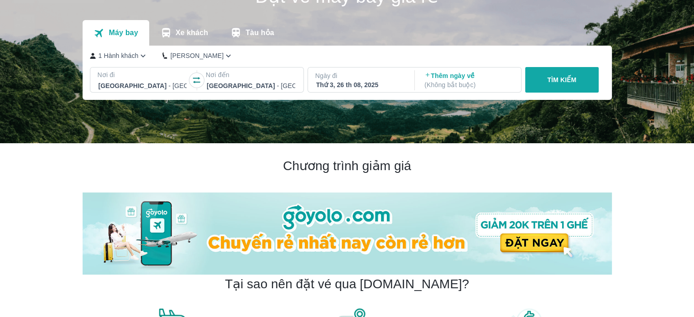  What do you see at coordinates (347, 166) in the screenshot?
I see `h2: Chương trình giảm giá` at bounding box center [347, 166].